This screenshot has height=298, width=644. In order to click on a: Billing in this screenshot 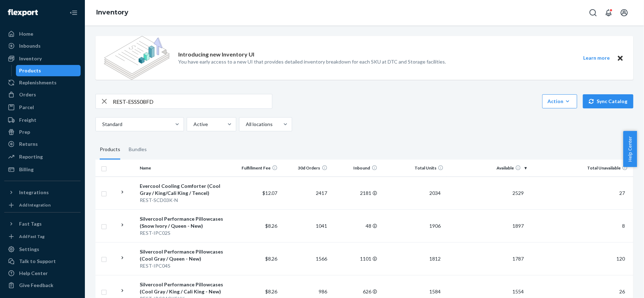, I will do `click(42, 170)`.